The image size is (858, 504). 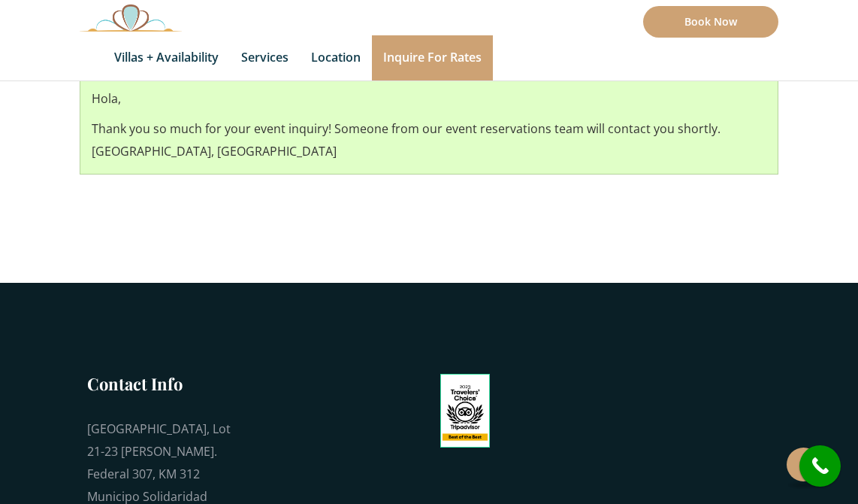 What do you see at coordinates (711, 22) in the screenshot?
I see `a: Book Now` at bounding box center [711, 22].